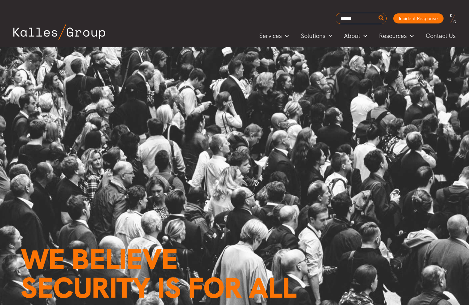  I want to click on img: Kalles Group, so click(59, 32).